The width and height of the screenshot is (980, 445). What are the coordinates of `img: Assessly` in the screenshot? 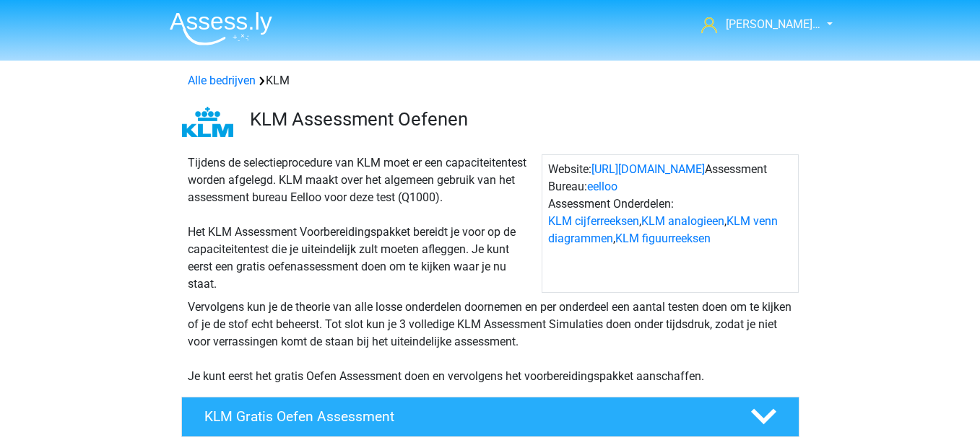 It's located at (221, 28).